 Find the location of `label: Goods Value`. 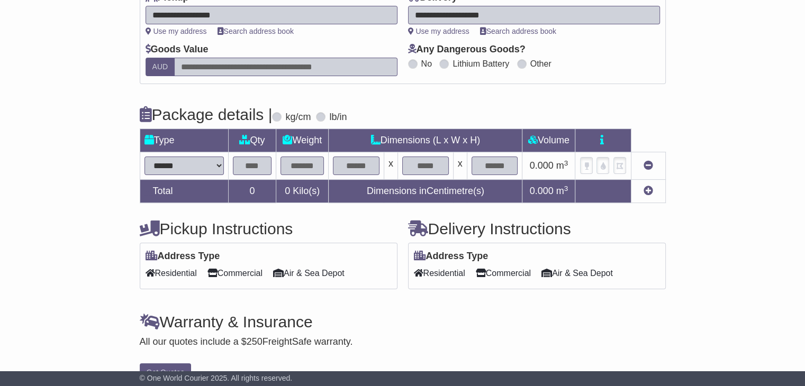

label: Goods Value is located at coordinates (177, 50).